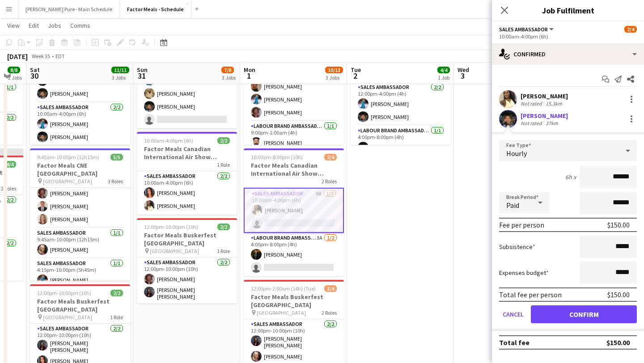 This screenshot has width=644, height=363. What do you see at coordinates (117, 157) in the screenshot?
I see `span: 5/5` at bounding box center [117, 157].